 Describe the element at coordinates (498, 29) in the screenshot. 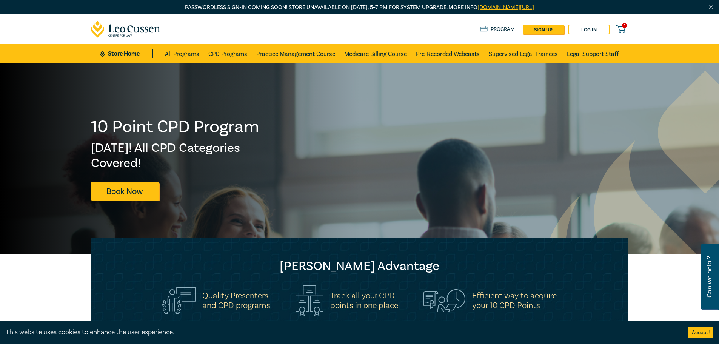

I see `a: Program` at that location.